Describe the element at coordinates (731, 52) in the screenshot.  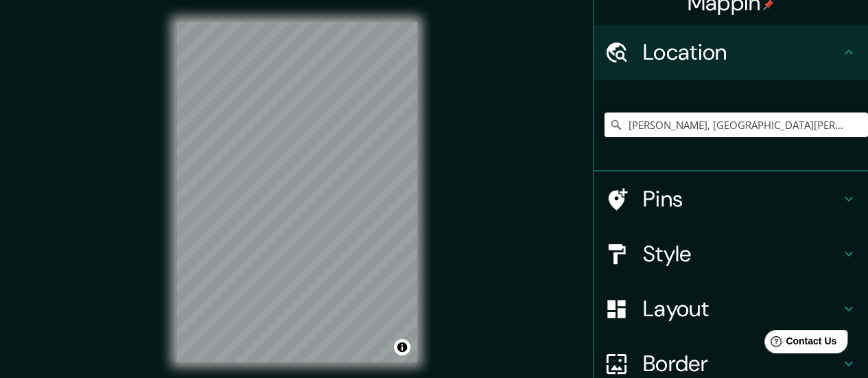
I see `div: Location` at that location.